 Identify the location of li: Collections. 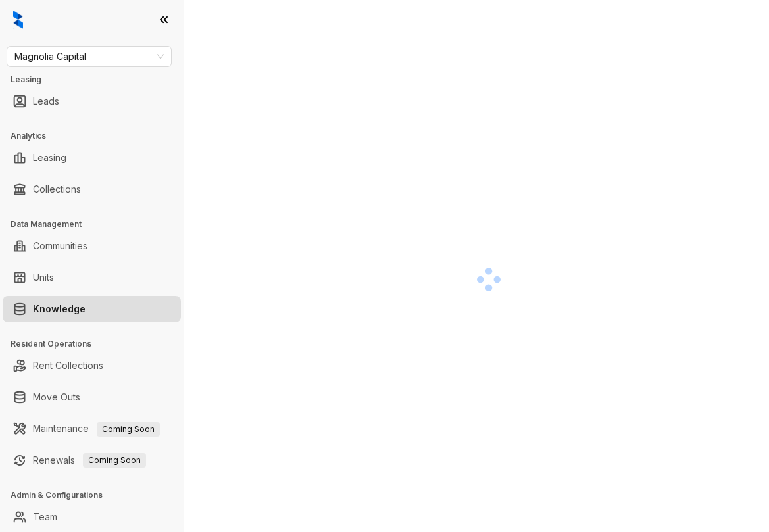
(91, 189).